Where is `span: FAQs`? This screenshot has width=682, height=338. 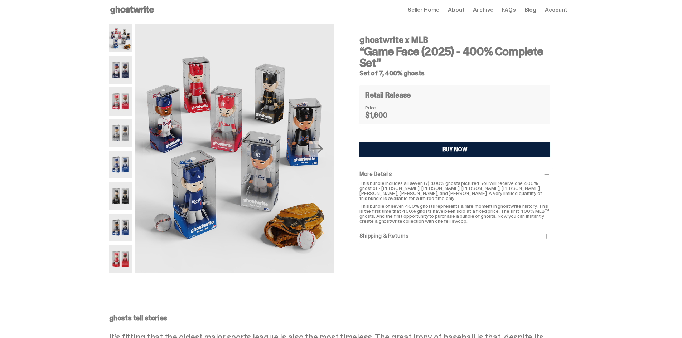
span: FAQs is located at coordinates (509, 10).